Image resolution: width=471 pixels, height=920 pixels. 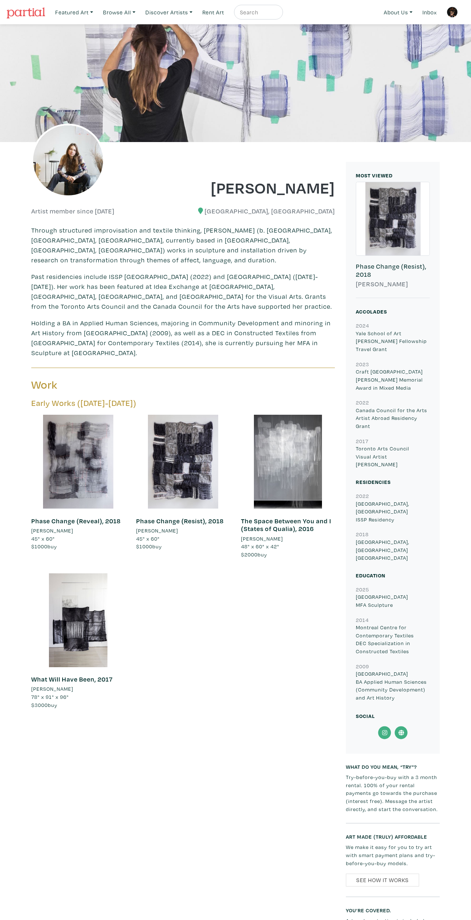 What do you see at coordinates (286, 524) in the screenshot?
I see `a: The Space Between You and I (States of Qualia), 2016` at bounding box center [286, 524].